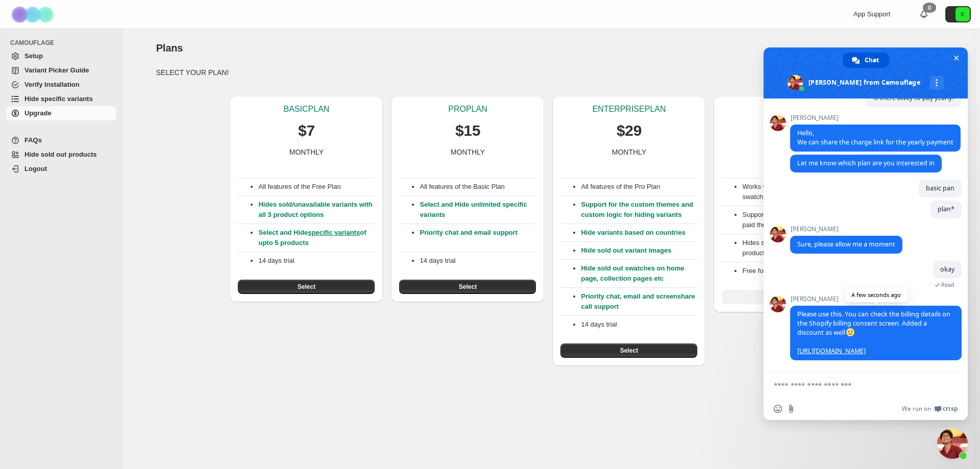  Describe the element at coordinates (778, 409) in the screenshot. I see `span: Insert an emoji` at that location.